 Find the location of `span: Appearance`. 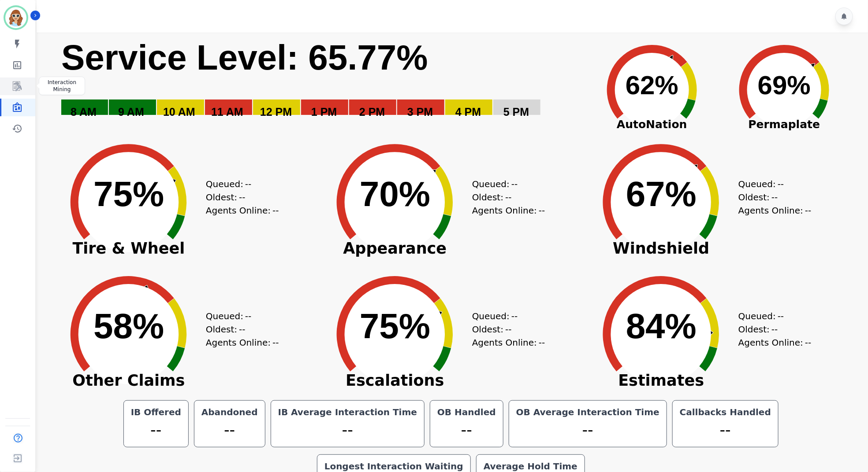

span: Appearance is located at coordinates (395, 248).